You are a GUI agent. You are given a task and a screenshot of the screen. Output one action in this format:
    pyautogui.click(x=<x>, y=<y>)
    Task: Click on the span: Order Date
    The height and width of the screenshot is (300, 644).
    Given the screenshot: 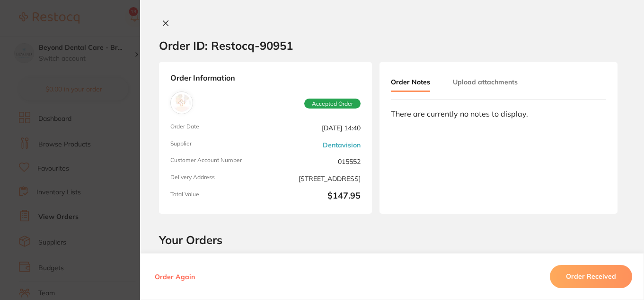 What is the action you would take?
    pyautogui.click(x=216, y=128)
    